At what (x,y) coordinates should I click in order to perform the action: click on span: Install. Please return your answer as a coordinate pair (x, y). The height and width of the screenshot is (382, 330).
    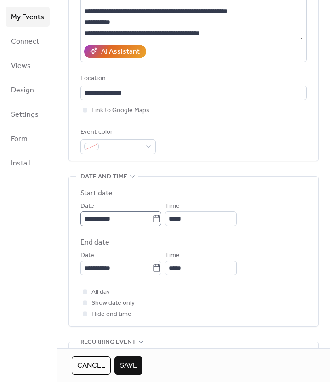
    Looking at the image, I should click on (20, 163).